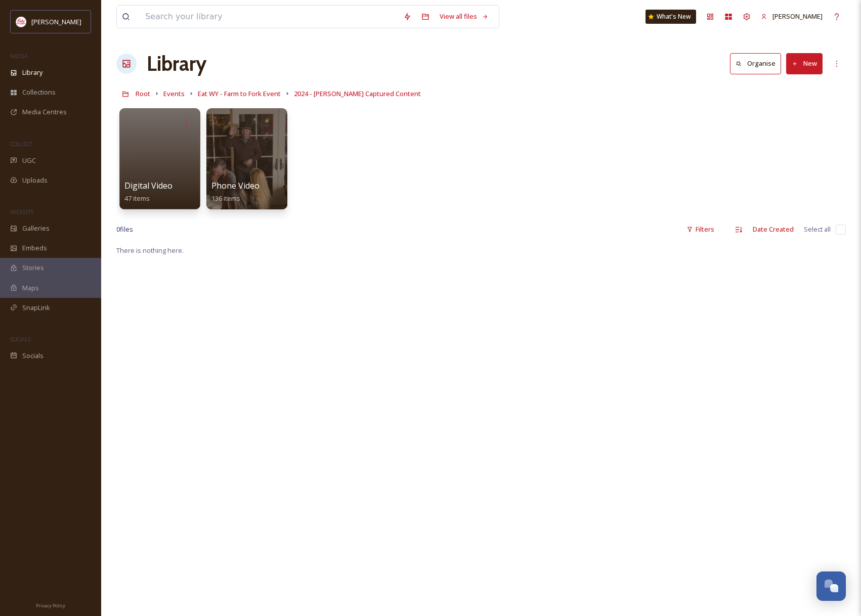 The width and height of the screenshot is (861, 616). What do you see at coordinates (35, 248) in the screenshot?
I see `span: Embeds` at bounding box center [35, 248].